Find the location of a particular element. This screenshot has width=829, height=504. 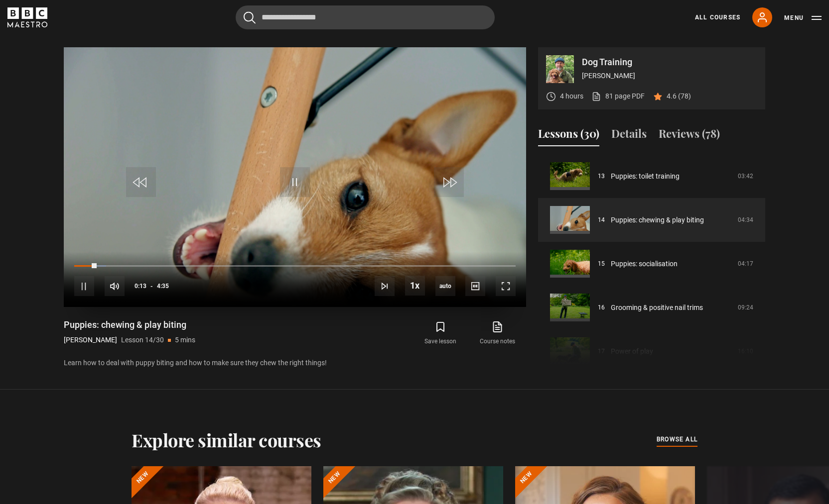

button: Reviews (78) is located at coordinates (689, 136).